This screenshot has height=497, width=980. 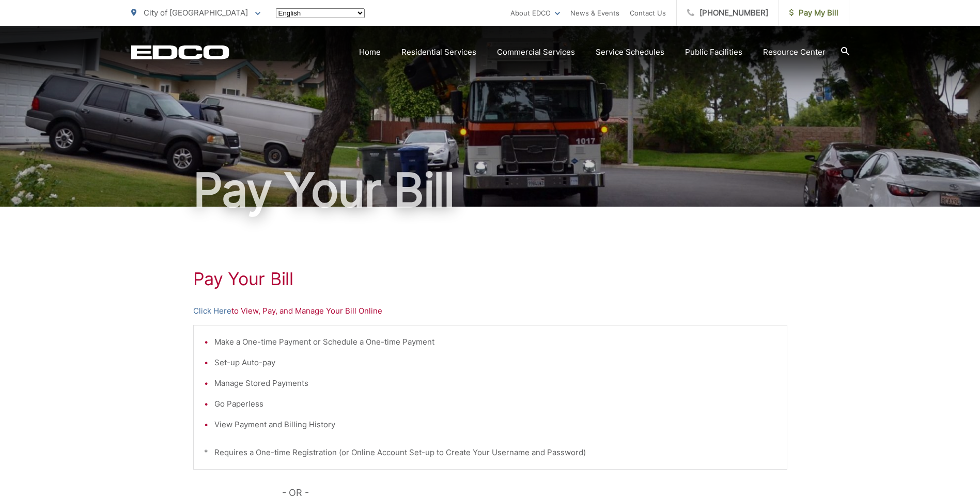 I want to click on a: Commercial Services, so click(x=536, y=52).